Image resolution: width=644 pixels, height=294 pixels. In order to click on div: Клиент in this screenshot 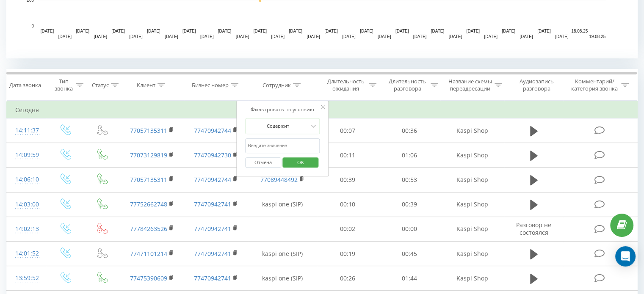, I will do `click(146, 85)`.